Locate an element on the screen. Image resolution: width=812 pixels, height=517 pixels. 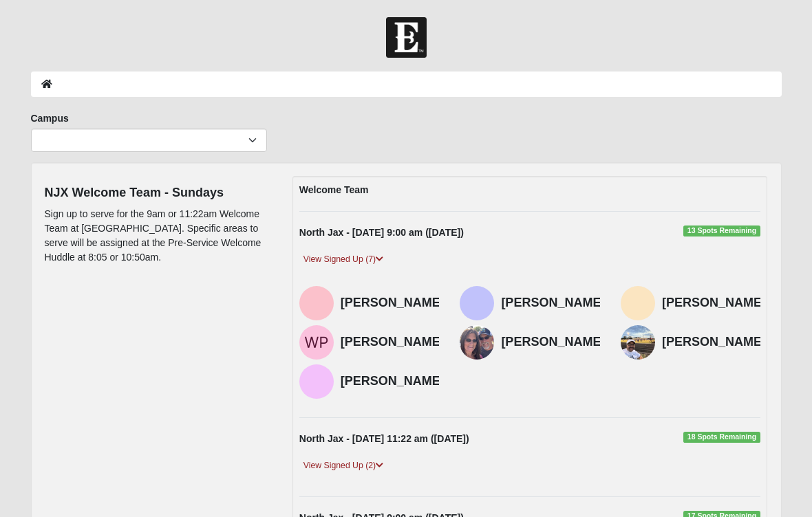
strong: Welcome Team is located at coordinates (333, 190).